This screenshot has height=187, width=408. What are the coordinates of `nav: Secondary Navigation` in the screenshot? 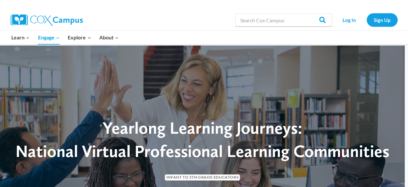 It's located at (367, 20).